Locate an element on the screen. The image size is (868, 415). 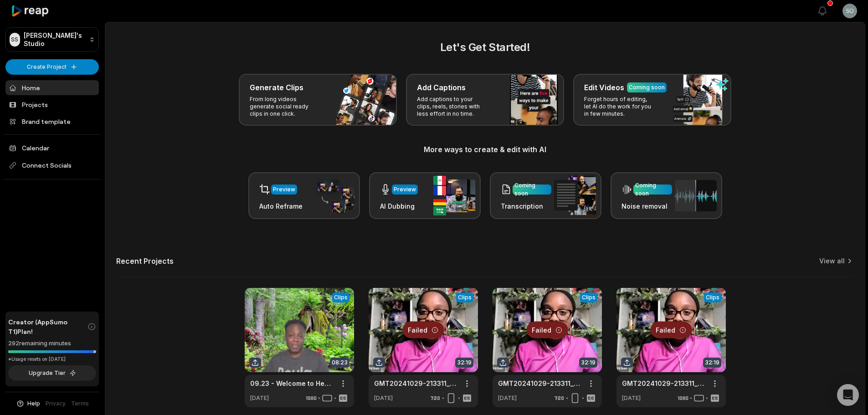
div: SS is located at coordinates (15, 39).